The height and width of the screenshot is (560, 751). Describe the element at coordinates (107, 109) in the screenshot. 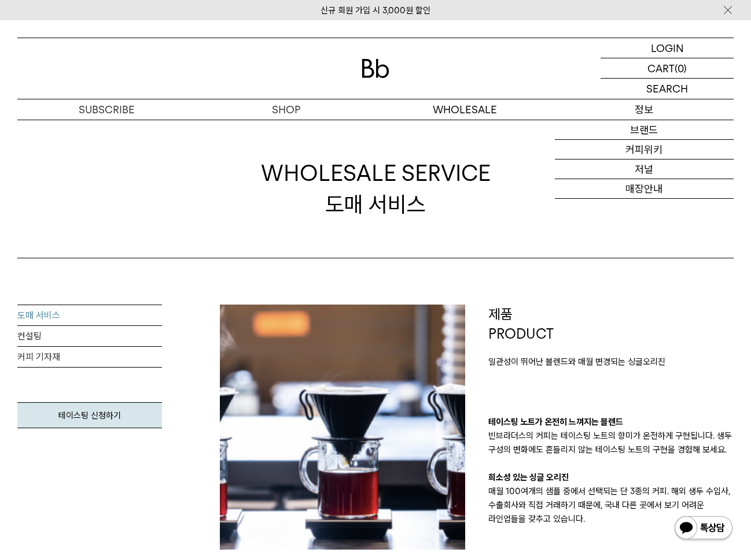

I see `p: SUBSCRIBE` at that location.